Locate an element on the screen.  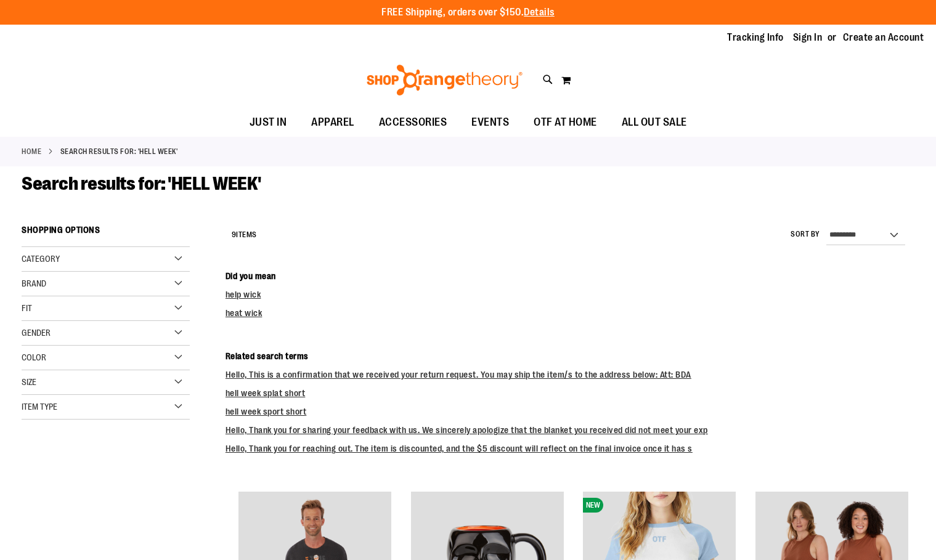
span: NEW is located at coordinates (593, 505).